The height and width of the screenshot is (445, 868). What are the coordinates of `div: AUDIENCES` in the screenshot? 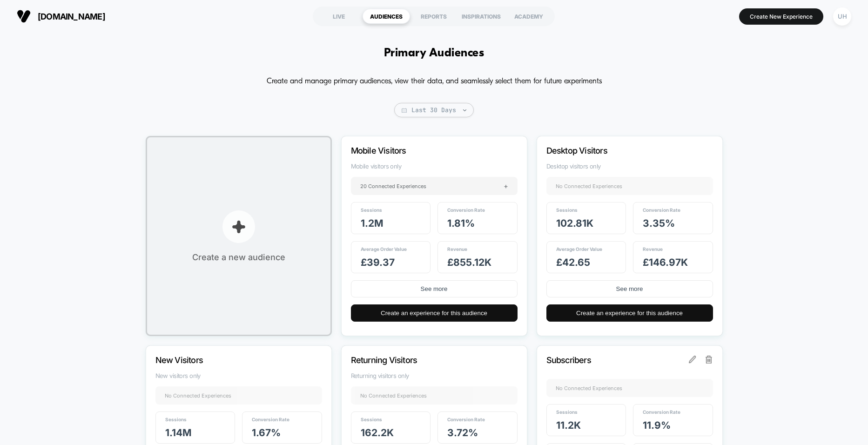 It's located at (386, 16).